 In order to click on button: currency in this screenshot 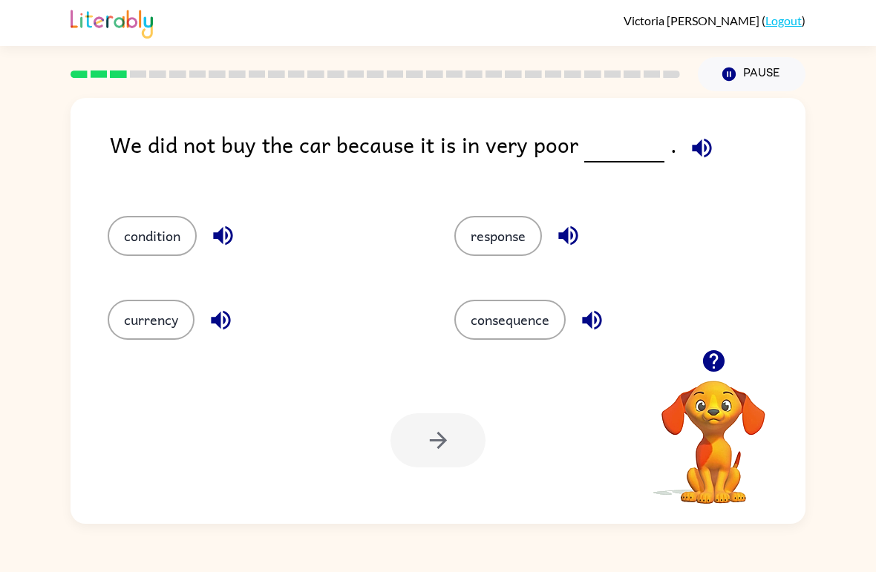, I will do `click(151, 320)`.